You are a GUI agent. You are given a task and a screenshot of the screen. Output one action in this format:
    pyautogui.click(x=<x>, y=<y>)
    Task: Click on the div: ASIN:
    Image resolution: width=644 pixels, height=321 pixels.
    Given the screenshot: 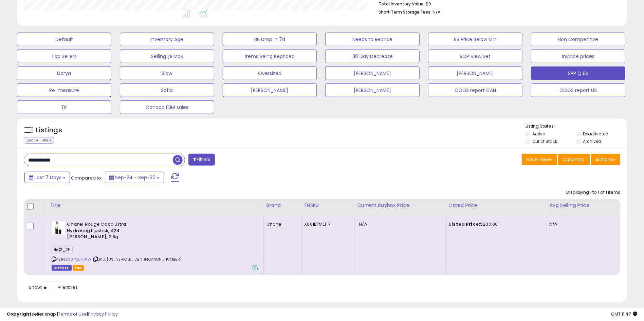 What is the action you would take?
    pyautogui.click(x=155, y=245)
    